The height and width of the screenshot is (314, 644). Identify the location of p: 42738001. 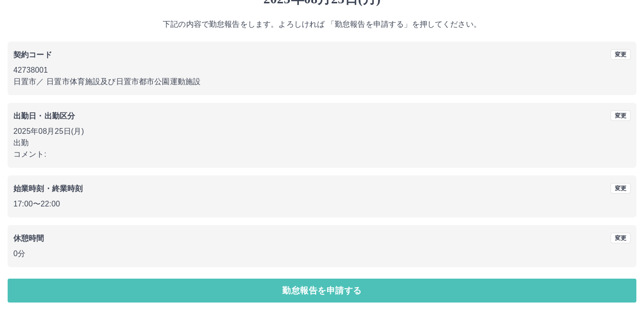
(322, 70).